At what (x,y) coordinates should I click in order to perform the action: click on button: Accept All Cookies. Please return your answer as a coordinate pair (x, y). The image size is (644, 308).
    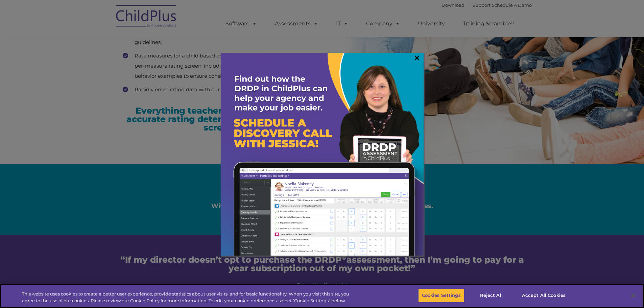
    Looking at the image, I should click on (543, 296).